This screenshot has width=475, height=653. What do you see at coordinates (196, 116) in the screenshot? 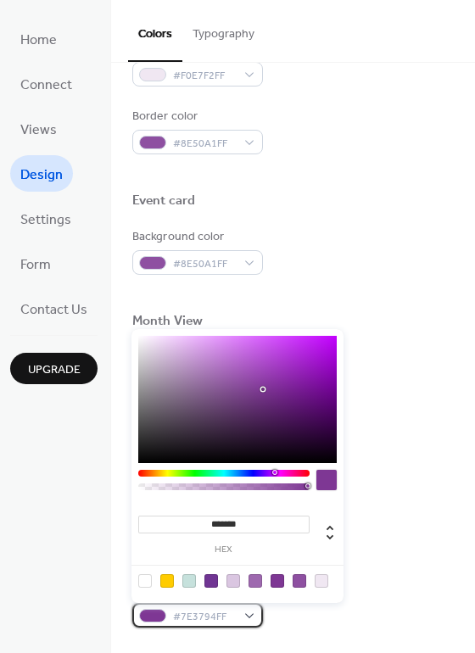
I see `div: Border color` at bounding box center [196, 116].